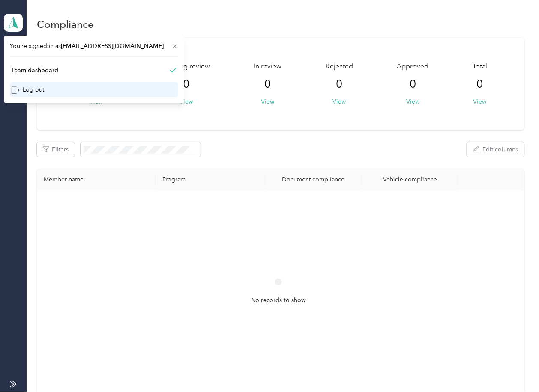 This screenshot has height=392, width=539. Describe the element at coordinates (28, 90) in the screenshot. I see `div: Log out` at that location.